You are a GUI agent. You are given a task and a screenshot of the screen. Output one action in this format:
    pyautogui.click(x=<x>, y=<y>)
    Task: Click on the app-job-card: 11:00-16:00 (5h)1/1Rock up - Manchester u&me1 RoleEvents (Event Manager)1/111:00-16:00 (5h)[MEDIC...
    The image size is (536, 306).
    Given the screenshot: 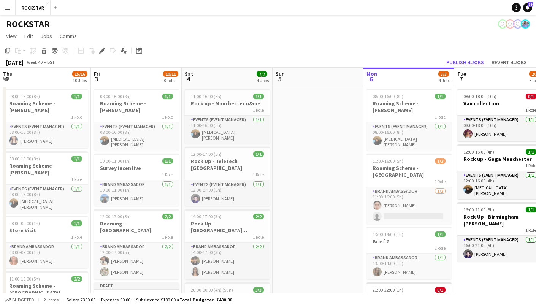 What is the action you would take?
    pyautogui.click(x=227, y=116)
    